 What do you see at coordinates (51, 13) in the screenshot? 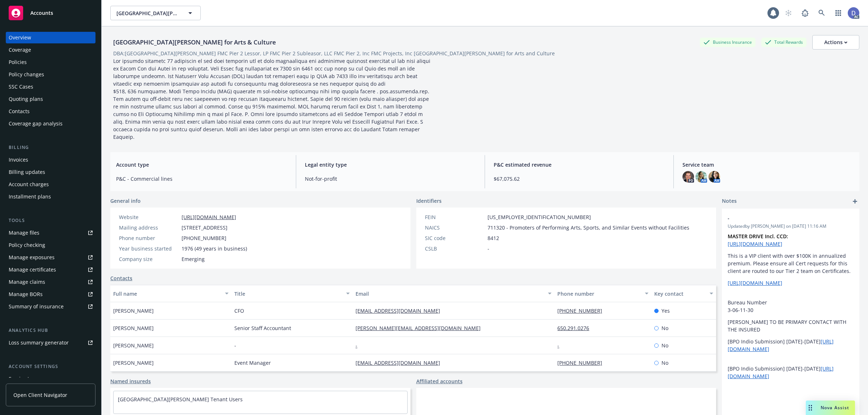
I see `a: Accounts` at bounding box center [51, 13].